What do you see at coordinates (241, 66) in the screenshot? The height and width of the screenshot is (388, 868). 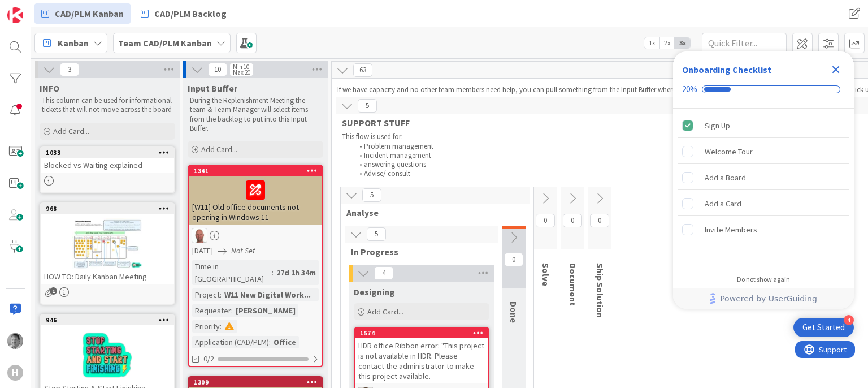 I see `div: Min 10` at bounding box center [241, 66].